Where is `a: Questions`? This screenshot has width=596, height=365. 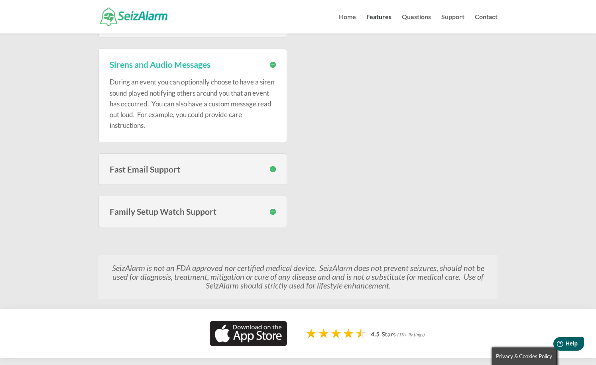
a: Questions is located at coordinates (416, 24).